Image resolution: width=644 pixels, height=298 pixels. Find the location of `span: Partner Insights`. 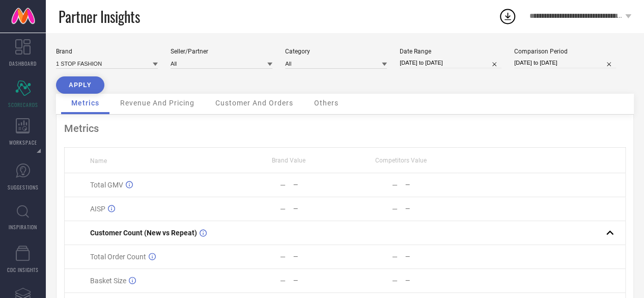

span: Partner Insights is located at coordinates (99, 16).